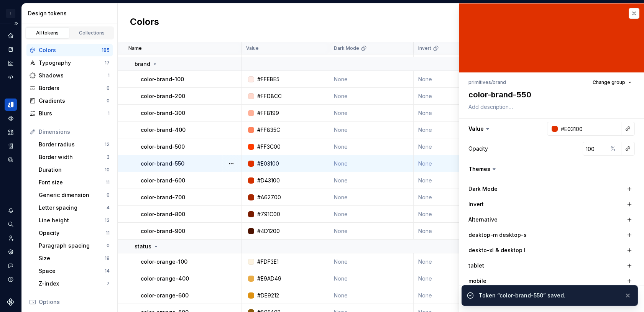  Describe the element at coordinates (548, 295) in the screenshot. I see `div: Token “color-brand-550” saved.` at that location.